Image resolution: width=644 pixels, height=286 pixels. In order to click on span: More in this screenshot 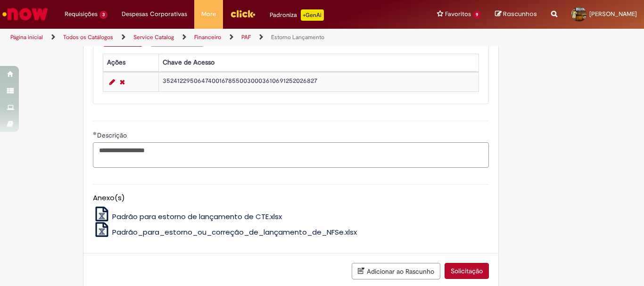, I will do `click(209, 14)`.